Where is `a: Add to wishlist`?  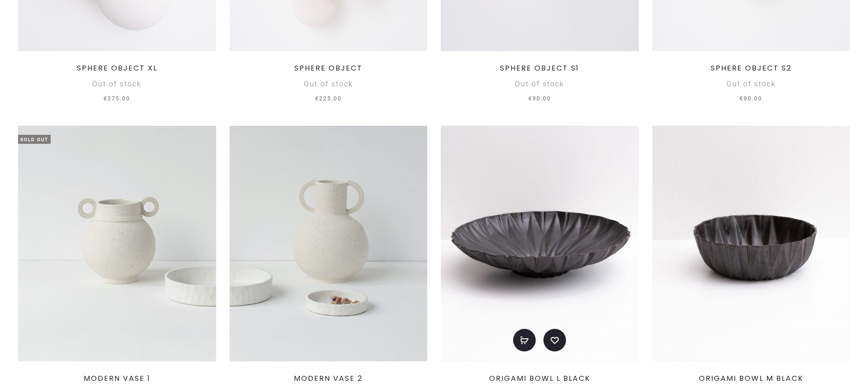 a: Add to wishlist is located at coordinates (555, 340).